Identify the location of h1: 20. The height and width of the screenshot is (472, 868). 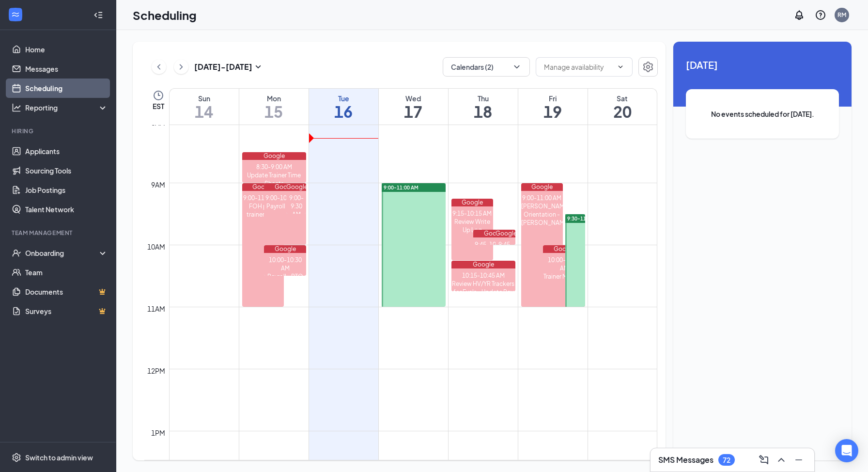
(622, 111).